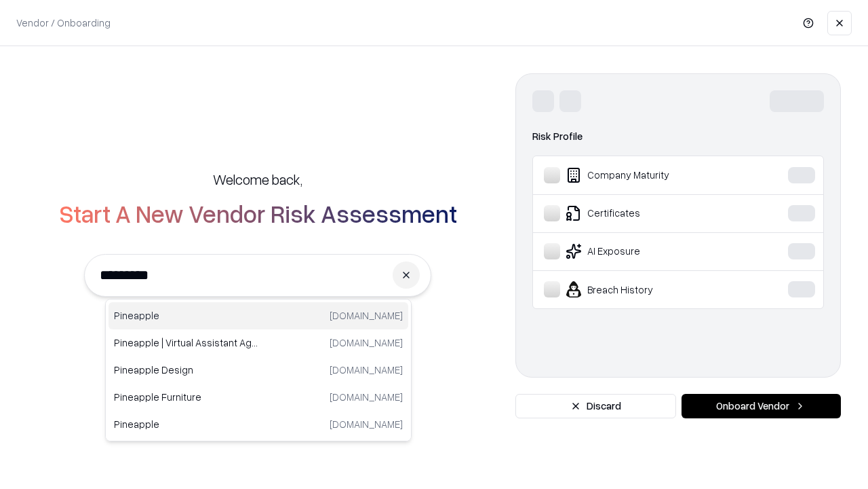 This screenshot has width=868, height=489. Describe the element at coordinates (186, 342) in the screenshot. I see `p: Pineapple | Virtual Assistant Agency` at that location.